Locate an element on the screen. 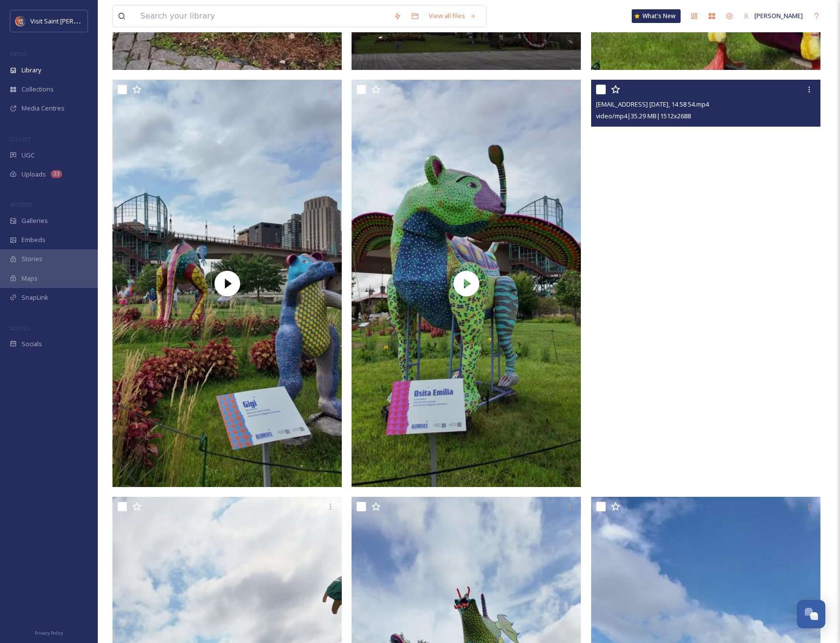 Image resolution: width=840 pixels, height=643 pixels. span: Library is located at coordinates (31, 70).